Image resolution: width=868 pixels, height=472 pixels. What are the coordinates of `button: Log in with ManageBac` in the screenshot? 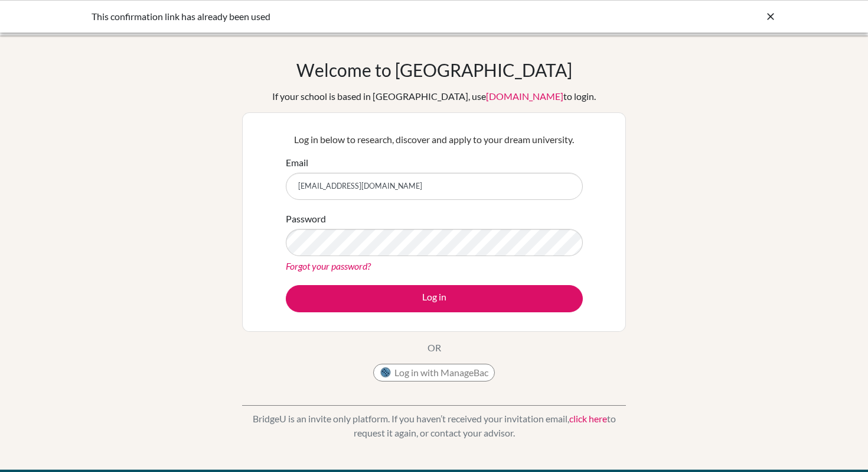 It's located at (434, 372).